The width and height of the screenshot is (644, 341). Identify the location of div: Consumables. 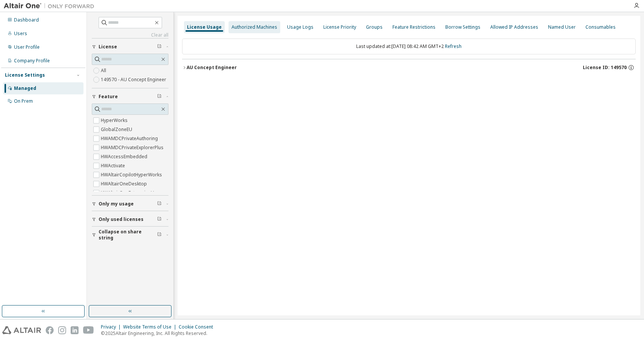
(600, 27).